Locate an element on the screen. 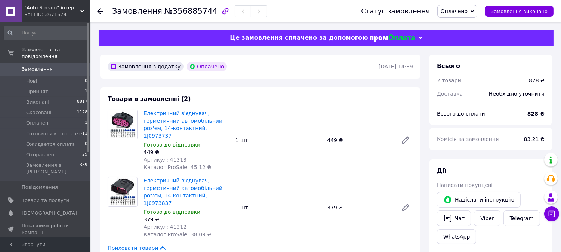 The height and width of the screenshot is (252, 561). a: Viber is located at coordinates (487, 218).